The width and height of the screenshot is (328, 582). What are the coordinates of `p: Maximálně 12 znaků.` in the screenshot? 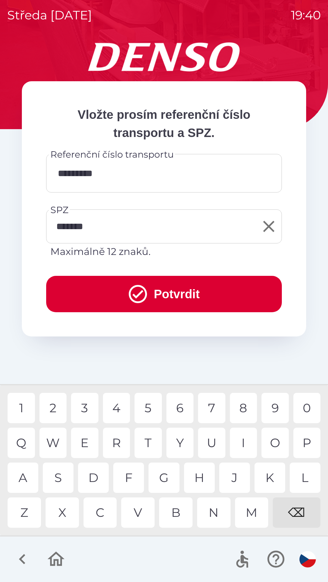 It's located at (164, 252).